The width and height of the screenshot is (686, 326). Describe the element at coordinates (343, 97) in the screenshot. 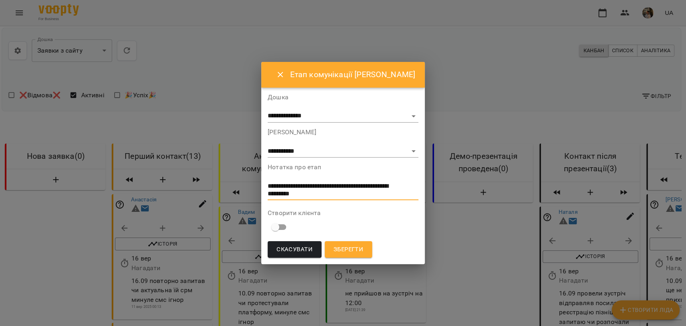

I see `label: Дошка` at that location.